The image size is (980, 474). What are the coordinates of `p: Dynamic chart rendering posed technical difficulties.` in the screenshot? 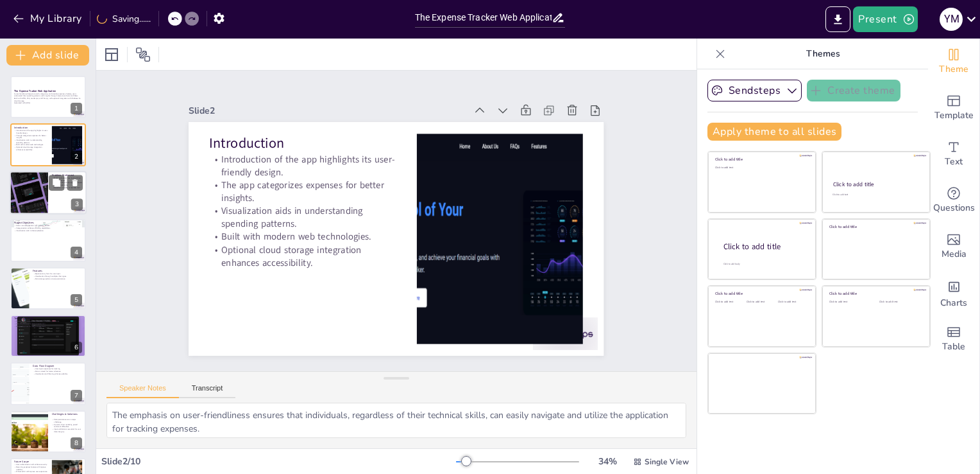 It's located at (67, 425).